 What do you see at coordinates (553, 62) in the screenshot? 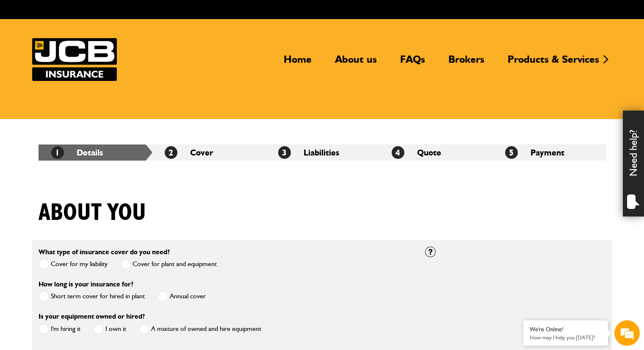
I see `a: Products & Services` at bounding box center [553, 62].